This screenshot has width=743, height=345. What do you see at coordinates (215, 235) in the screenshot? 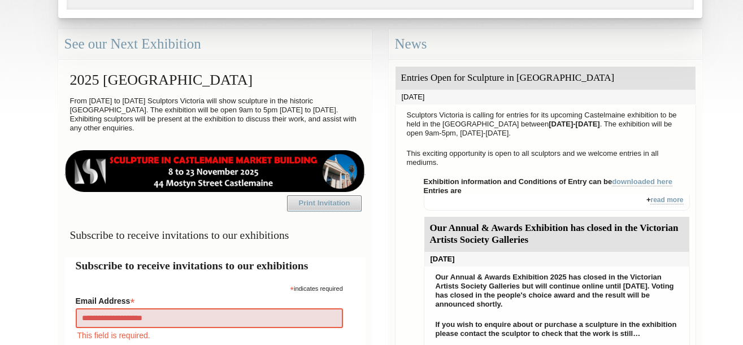
I see `h3: Subscribe to receive invitations to our exhibitions` at bounding box center [215, 235].